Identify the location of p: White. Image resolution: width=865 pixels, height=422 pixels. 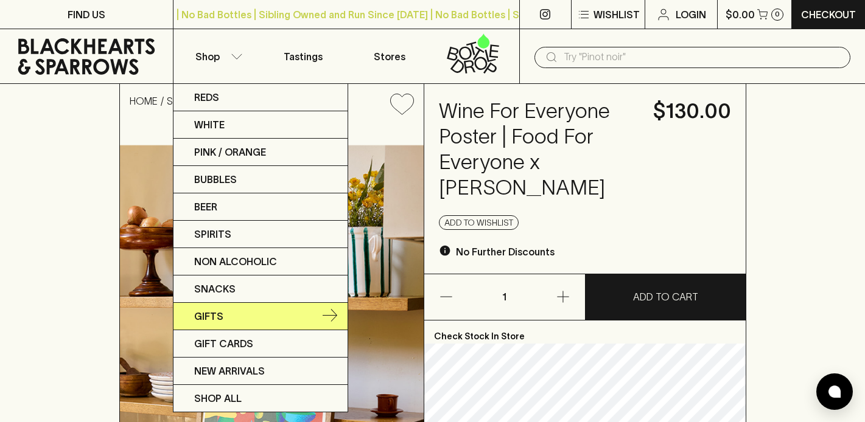
(209, 125).